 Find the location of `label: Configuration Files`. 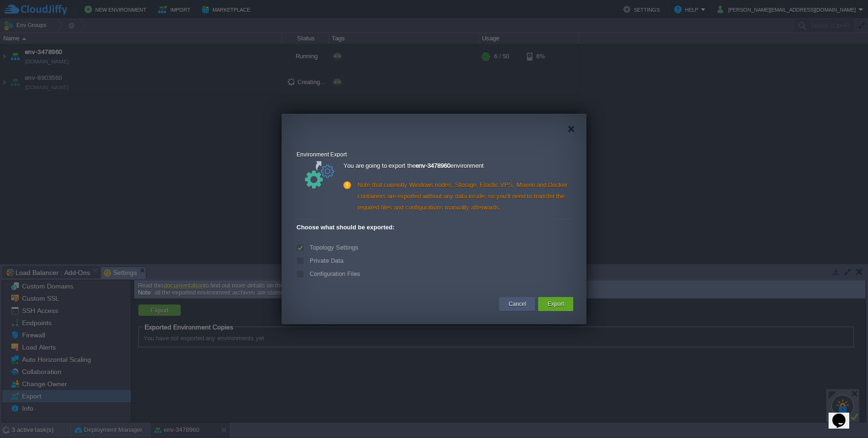

label: Configuration Files is located at coordinates (334, 273).